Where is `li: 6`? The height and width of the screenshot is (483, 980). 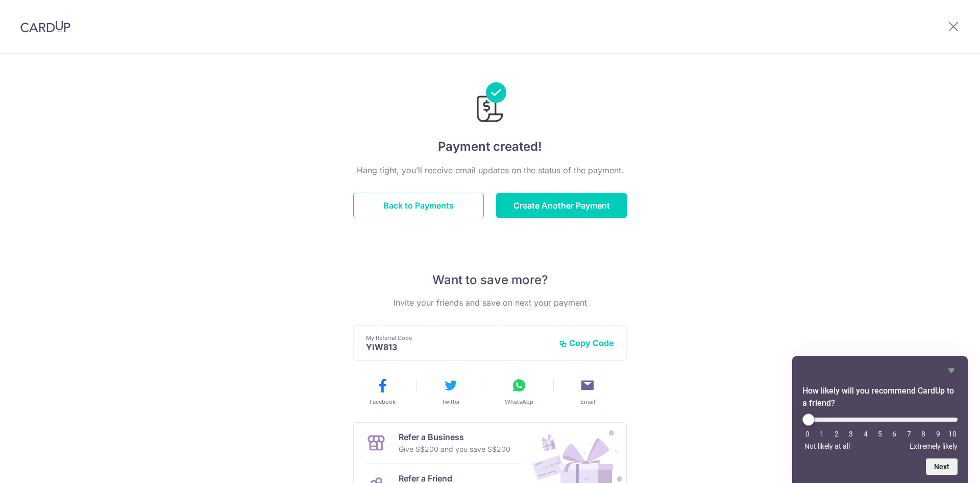
li: 6 is located at coordinates (894, 434).